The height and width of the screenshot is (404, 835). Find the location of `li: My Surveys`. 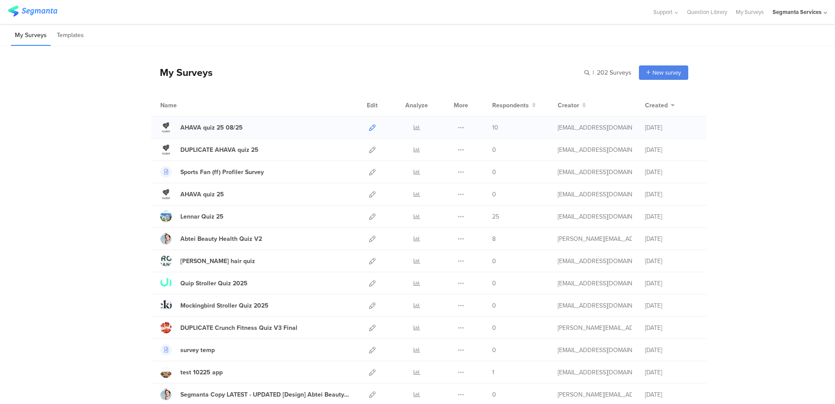

li: My Surveys is located at coordinates (31, 35).